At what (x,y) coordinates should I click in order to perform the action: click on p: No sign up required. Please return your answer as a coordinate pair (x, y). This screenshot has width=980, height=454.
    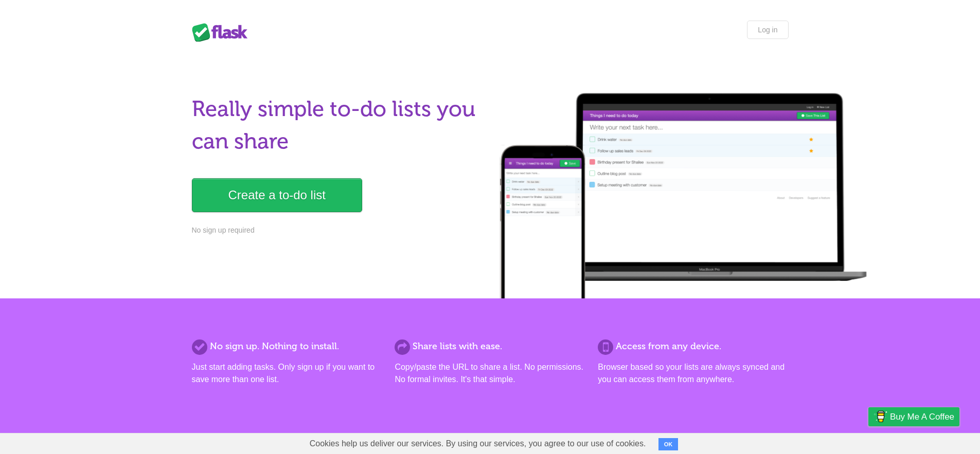
    Looking at the image, I should click on (338, 230).